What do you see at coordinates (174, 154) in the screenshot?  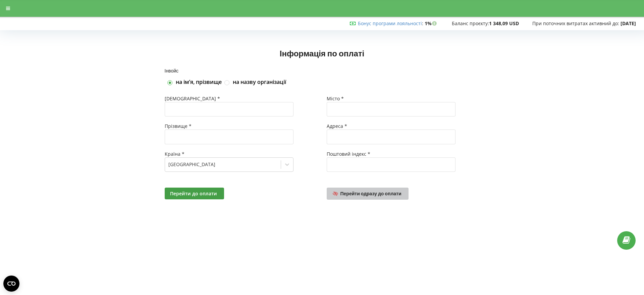 I see `span: Країна *` at bounding box center [174, 154].